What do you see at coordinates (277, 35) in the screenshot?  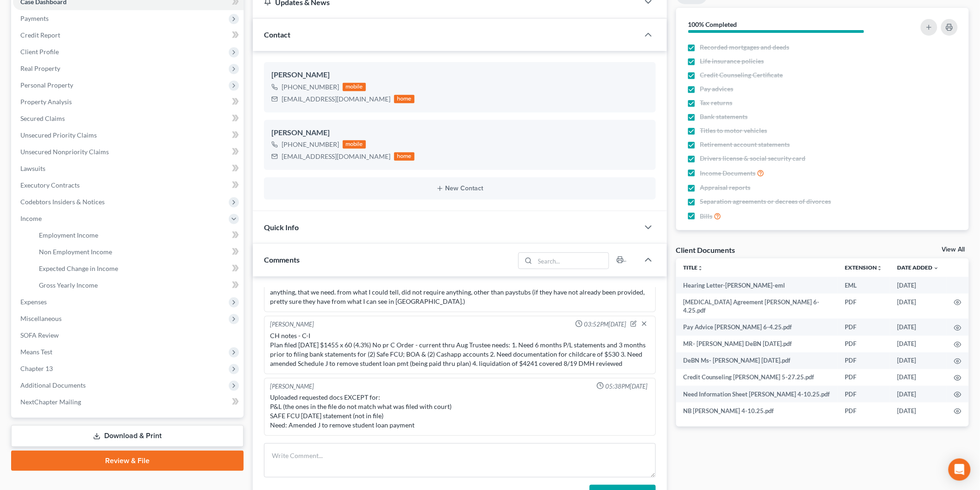 I see `span: Contact` at bounding box center [277, 35].